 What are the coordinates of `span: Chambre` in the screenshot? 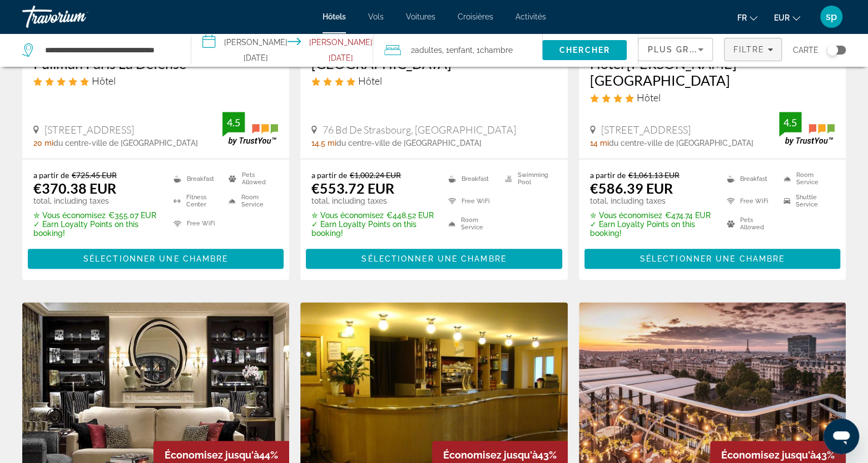 It's located at (496, 50).